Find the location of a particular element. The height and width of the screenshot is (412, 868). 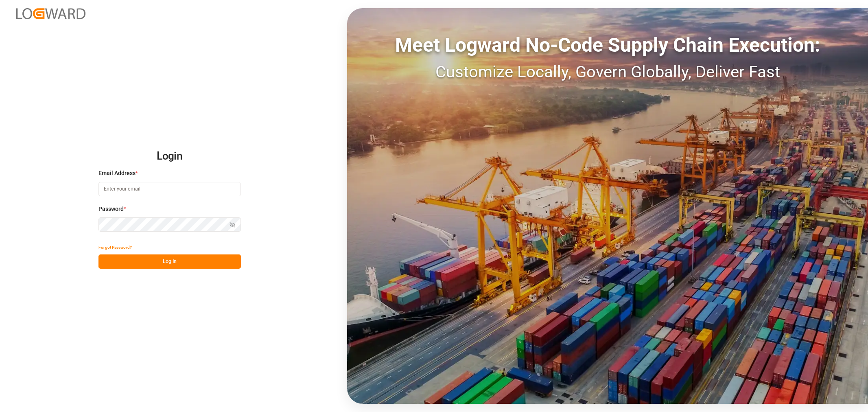

span: Email Address is located at coordinates (117, 173).